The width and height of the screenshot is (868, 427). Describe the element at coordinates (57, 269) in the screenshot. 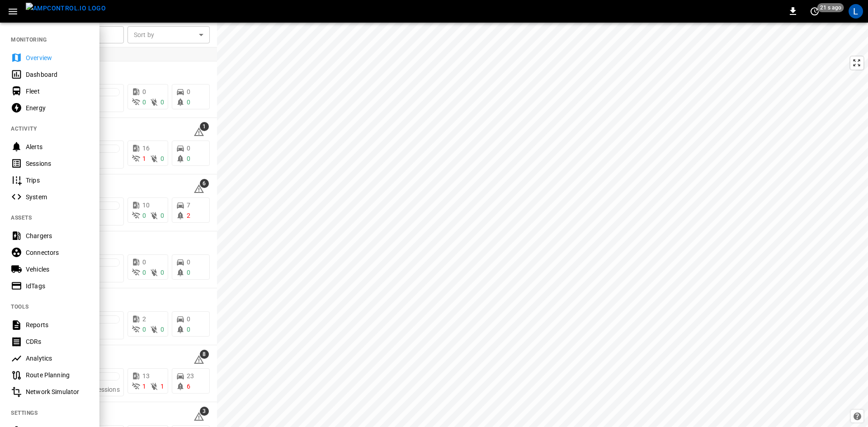

I see `div: Vehicles` at that location.